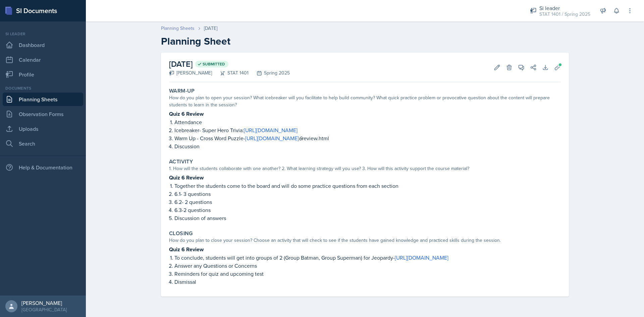 The image size is (644, 317). Describe the element at coordinates (367, 218) in the screenshot. I see `p: Discussion of answers` at that location.